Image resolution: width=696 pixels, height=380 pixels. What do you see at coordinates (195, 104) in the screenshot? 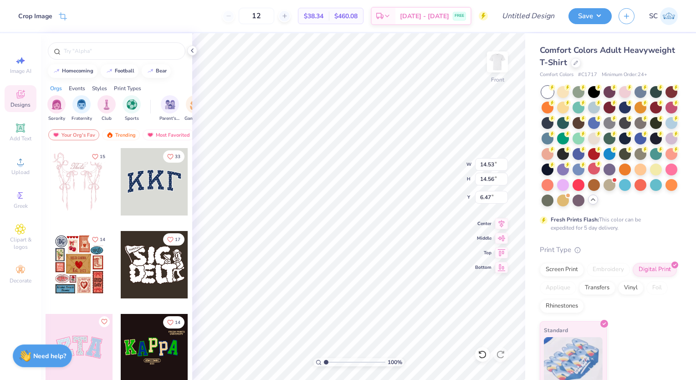
I see `img: Game Day Image` at bounding box center [195, 104].